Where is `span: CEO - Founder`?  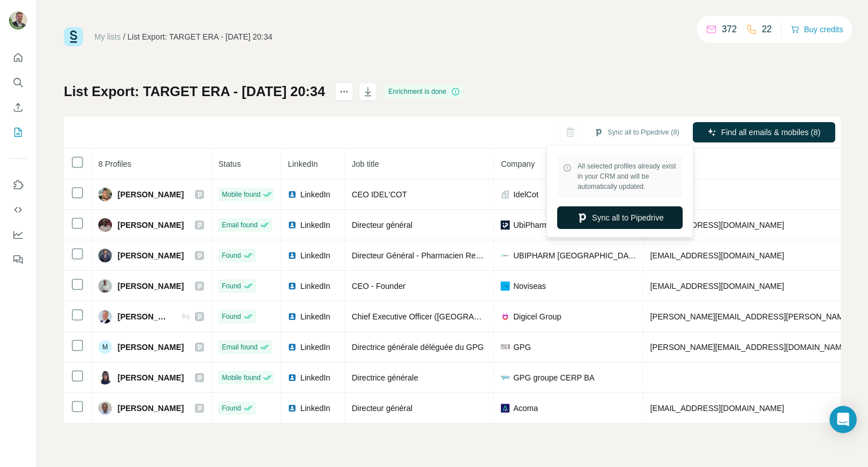
span: CEO - Founder is located at coordinates (378, 286).